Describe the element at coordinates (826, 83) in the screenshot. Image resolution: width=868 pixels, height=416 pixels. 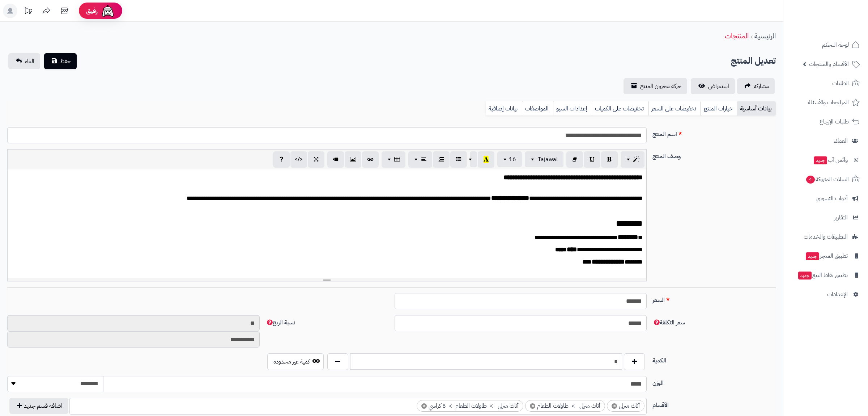
I see `a: الطلبات` at that location.